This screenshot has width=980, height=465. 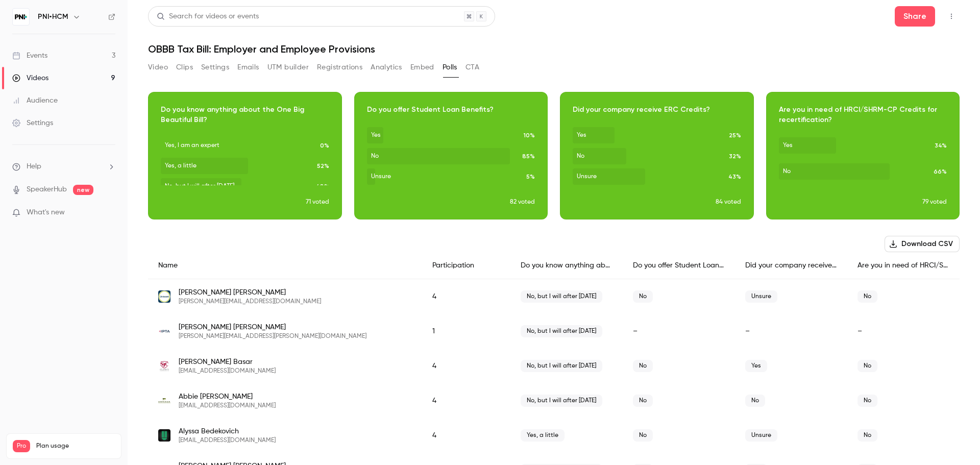 I want to click on span: Alyssa Bedekovich, so click(x=227, y=431).